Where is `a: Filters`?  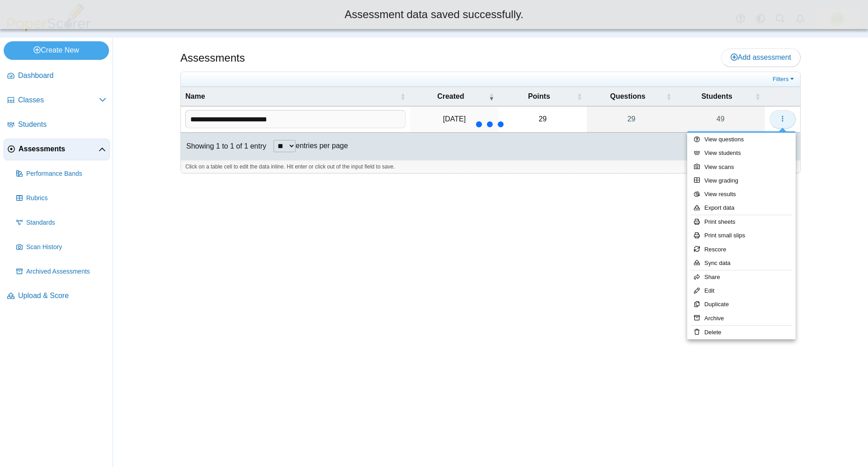
a: Filters is located at coordinates (785, 79).